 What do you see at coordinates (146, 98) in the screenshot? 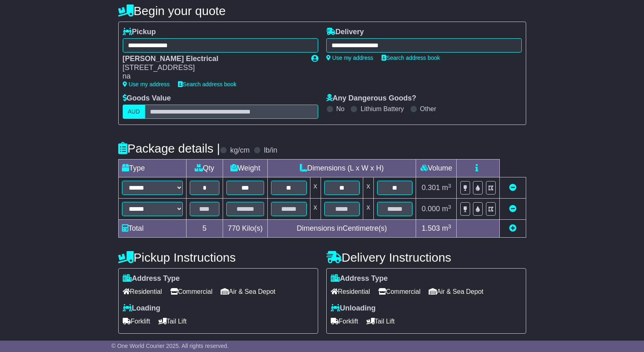
I see `label: Goods Value` at bounding box center [146, 98].